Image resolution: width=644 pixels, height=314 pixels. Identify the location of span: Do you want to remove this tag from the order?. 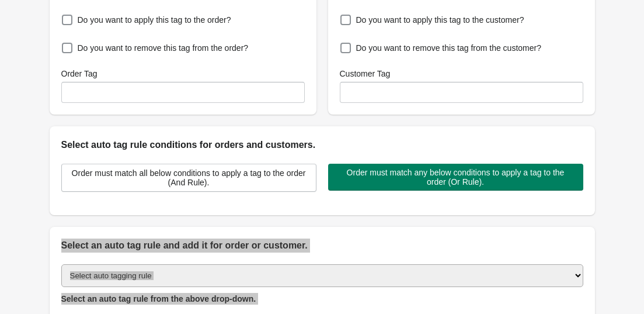
(163, 48).